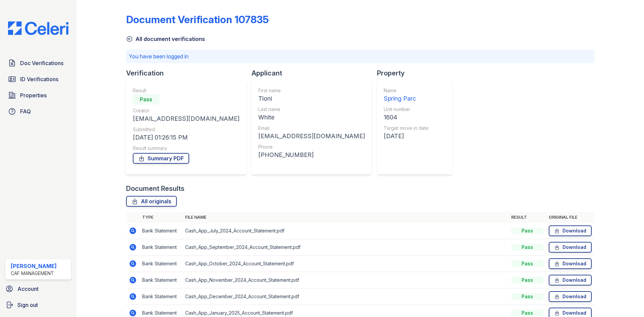 This screenshot has height=317, width=644. Describe the element at coordinates (38, 63) in the screenshot. I see `a: Doc Verifications` at that location.